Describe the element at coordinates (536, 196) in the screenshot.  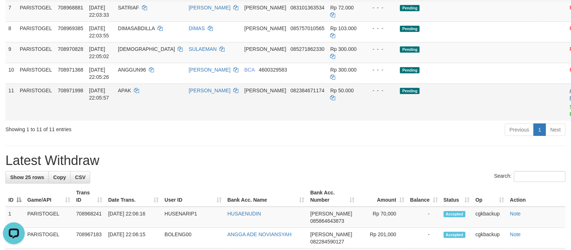
I see `th: Action` at that location.